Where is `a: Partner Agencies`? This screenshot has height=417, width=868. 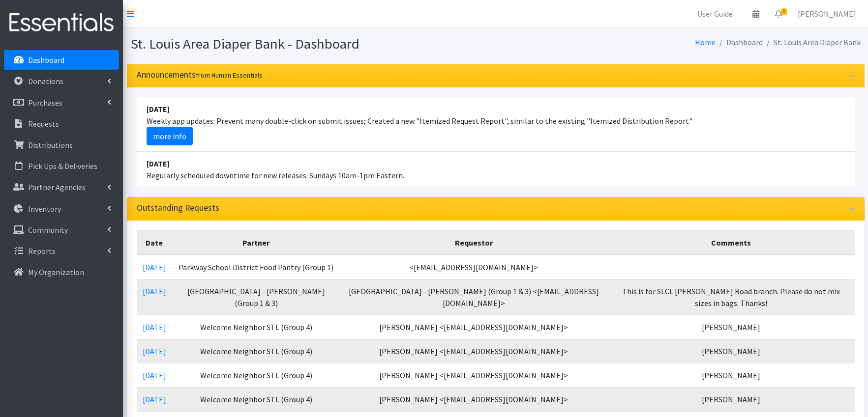
a: Partner Agencies is located at coordinates (61, 187).